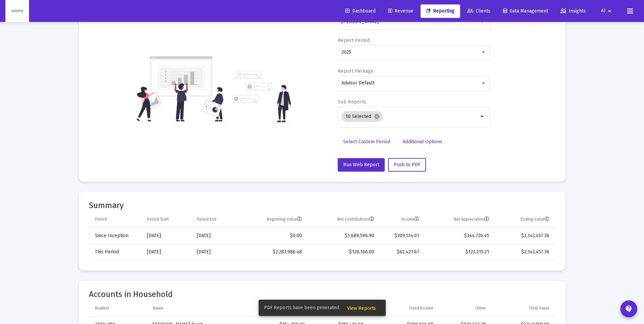 The height and width of the screenshot is (324, 644). Describe the element at coordinates (401, 236) in the screenshot. I see `td: $309,134.01` at that location.